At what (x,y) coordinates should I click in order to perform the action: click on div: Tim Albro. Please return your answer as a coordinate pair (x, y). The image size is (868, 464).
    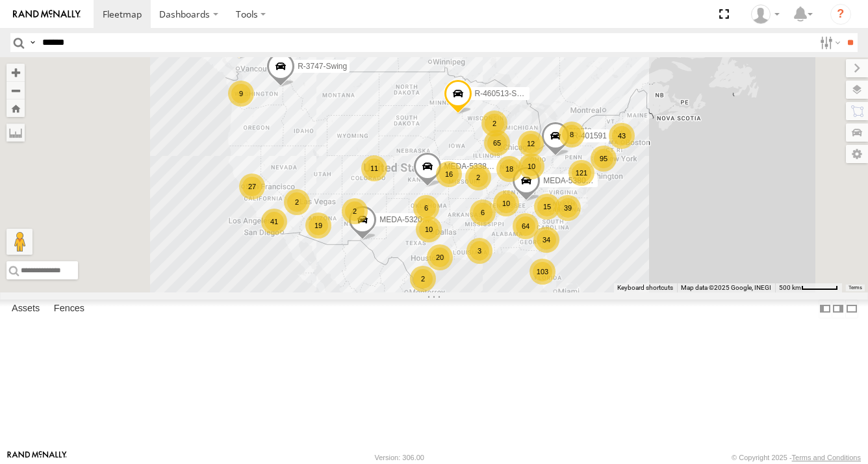
    Looking at the image, I should click on (765, 14).